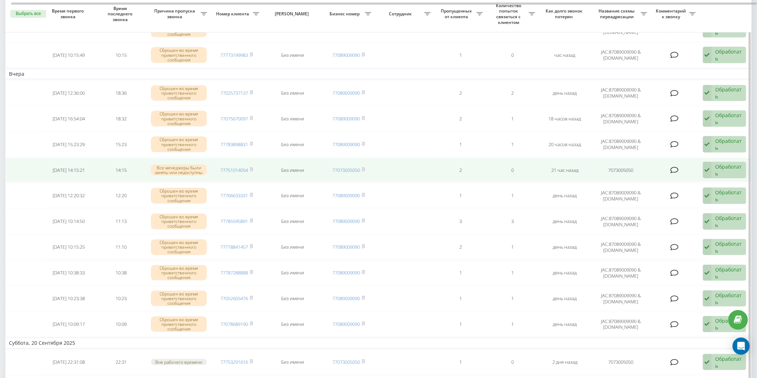 The height and width of the screenshot is (378, 757). What do you see at coordinates (234, 119) in the screenshot?
I see `a: 77075670097` at bounding box center [234, 119].